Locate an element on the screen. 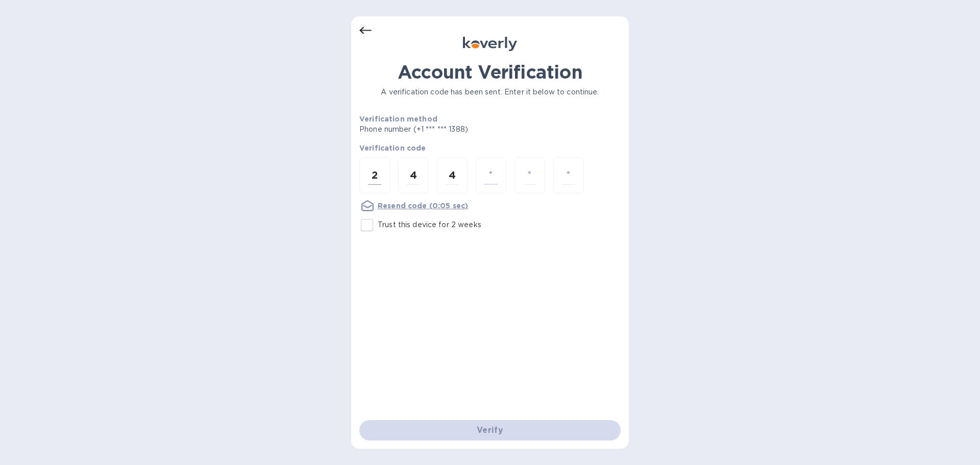 This screenshot has width=980, height=465. p: Trust this device for 2 weeks is located at coordinates (429, 225).